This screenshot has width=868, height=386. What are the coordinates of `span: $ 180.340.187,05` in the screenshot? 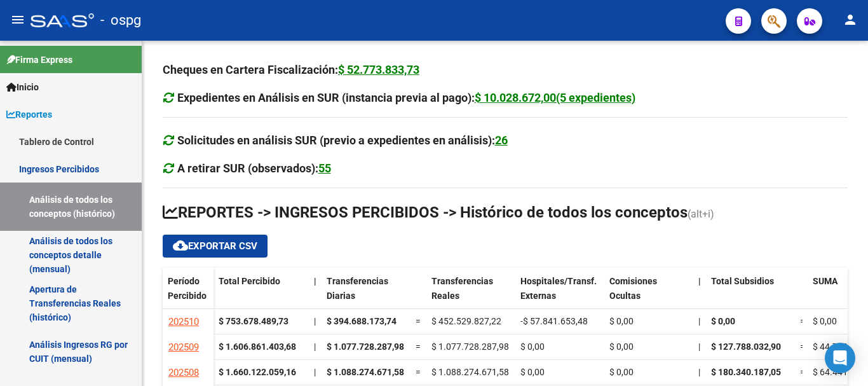 It's located at (746, 372).